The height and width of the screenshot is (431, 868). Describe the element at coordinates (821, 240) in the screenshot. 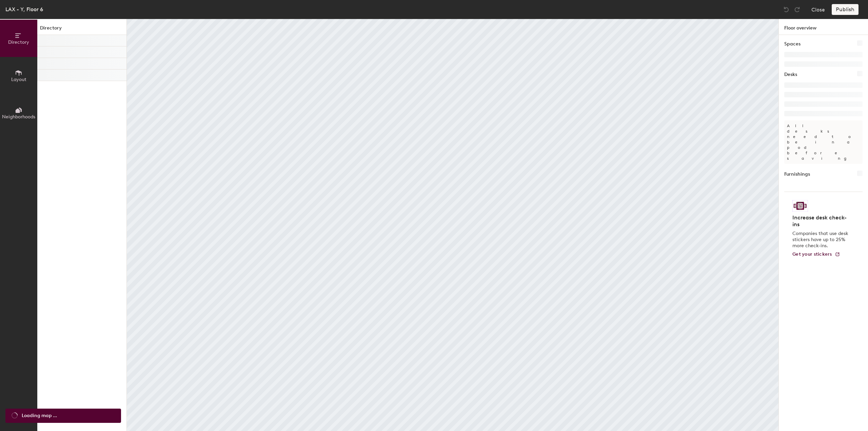

I see `p: Companies that use desk stickers have up to 25% more check-ins.` at that location.